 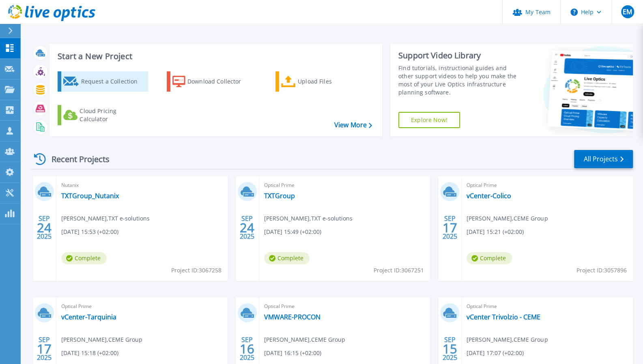 I want to click on span: Project ID: 3057896, so click(x=602, y=270).